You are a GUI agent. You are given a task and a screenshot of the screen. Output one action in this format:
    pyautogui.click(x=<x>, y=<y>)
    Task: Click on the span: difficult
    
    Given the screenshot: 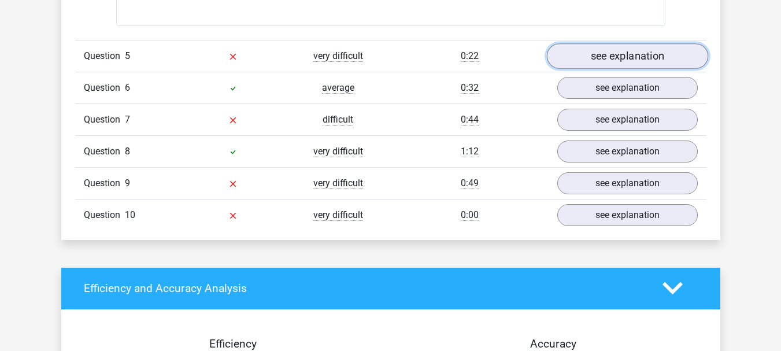 What is the action you would take?
    pyautogui.click(x=337, y=120)
    